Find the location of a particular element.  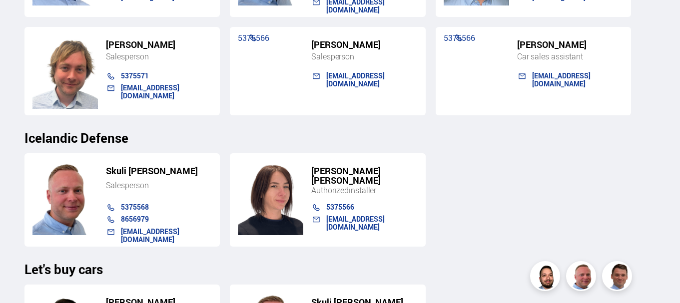

img: TiAwD7vhpwHUHg8j.png is located at coordinates (270, 197).